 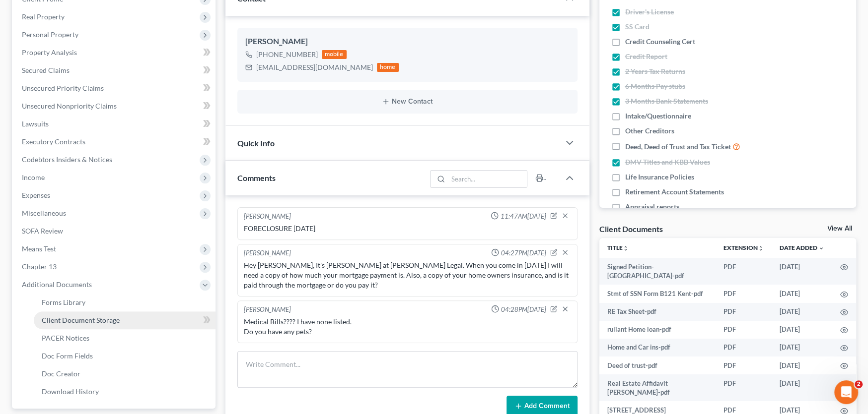 I want to click on span: 3 Months Bank Statements, so click(x=667, y=101).